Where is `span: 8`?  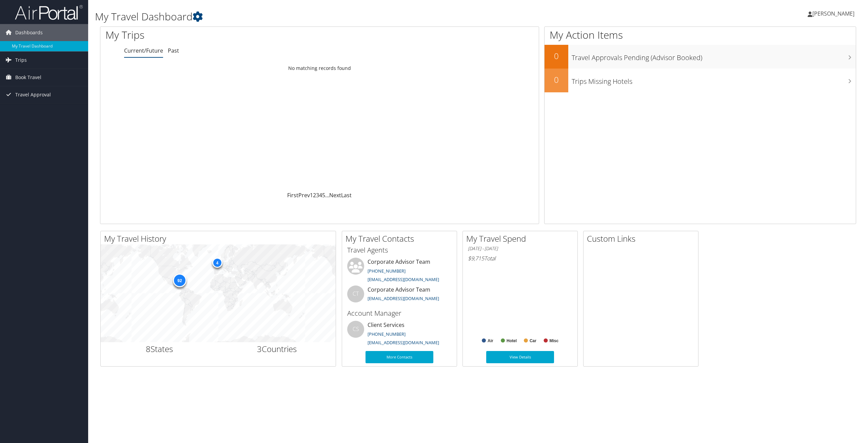
span: 8 is located at coordinates (148, 349).